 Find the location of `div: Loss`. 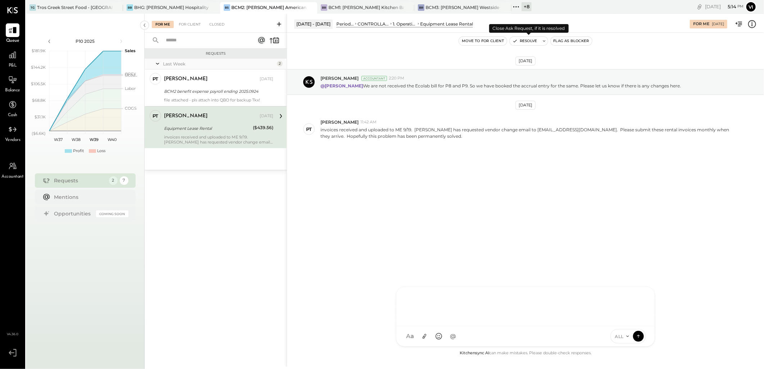

div: Loss is located at coordinates (101, 151).